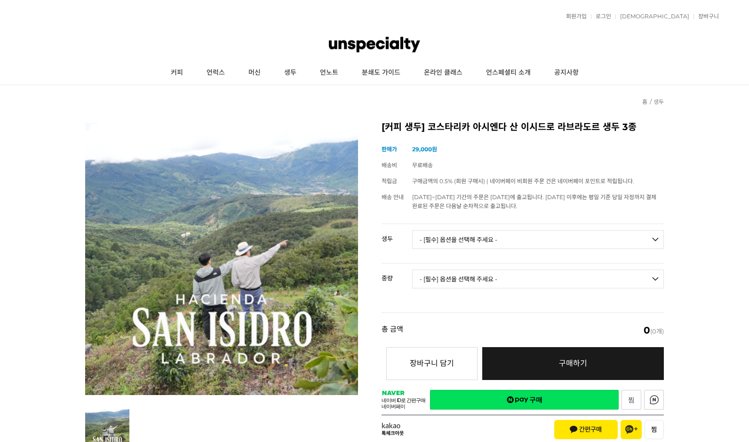 Image resolution: width=749 pixels, height=442 pixels. I want to click on img: 언스페셜티 몰, so click(374, 45).